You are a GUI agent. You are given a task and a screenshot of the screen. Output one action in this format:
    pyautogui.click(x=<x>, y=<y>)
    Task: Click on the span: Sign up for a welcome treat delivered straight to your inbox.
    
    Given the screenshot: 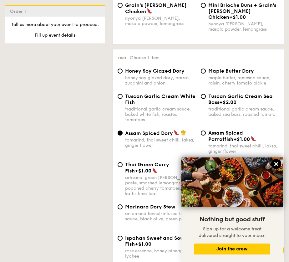 What is the action you would take?
    pyautogui.click(x=232, y=232)
    